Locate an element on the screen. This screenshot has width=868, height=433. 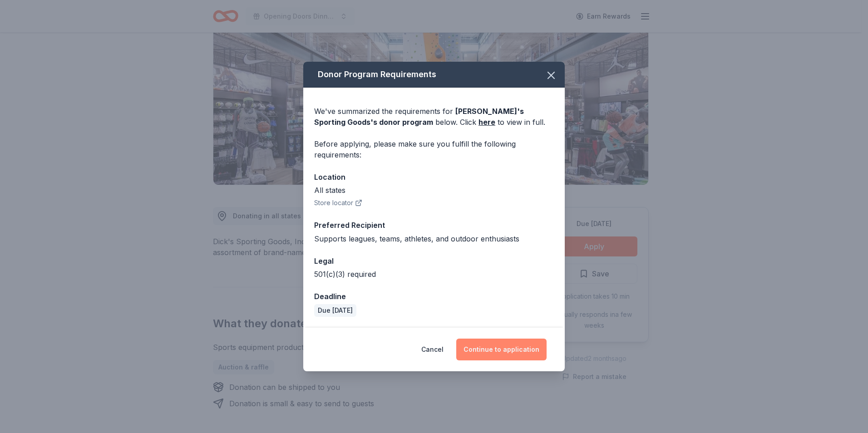
a: here is located at coordinates (487, 122).